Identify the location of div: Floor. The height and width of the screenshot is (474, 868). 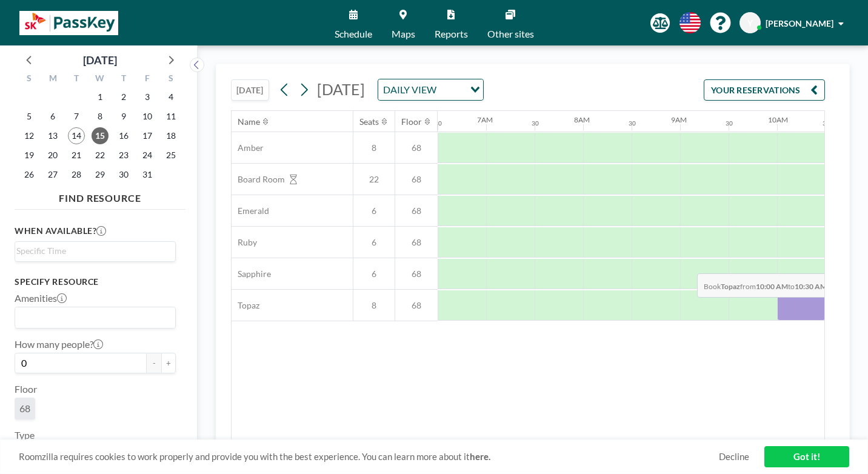
(412, 122).